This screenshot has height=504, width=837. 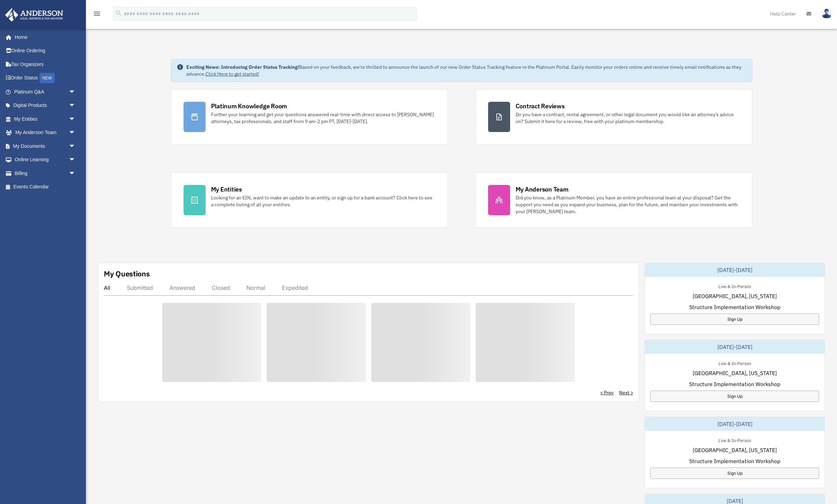 I want to click on a: Next >, so click(x=626, y=393).